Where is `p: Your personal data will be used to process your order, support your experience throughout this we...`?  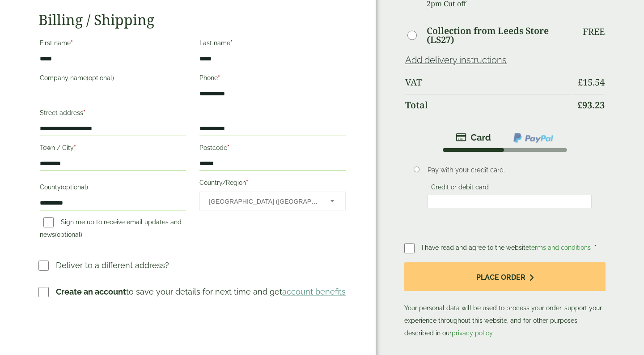
p: Your personal data will be used to process your order, support your experience throughout this we... is located at coordinates (505, 300).